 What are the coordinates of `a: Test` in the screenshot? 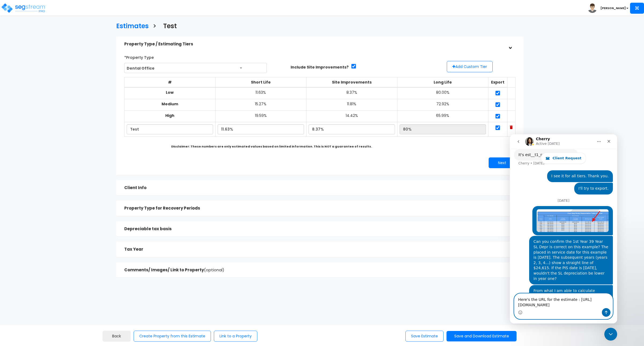 It's located at (168, 25).